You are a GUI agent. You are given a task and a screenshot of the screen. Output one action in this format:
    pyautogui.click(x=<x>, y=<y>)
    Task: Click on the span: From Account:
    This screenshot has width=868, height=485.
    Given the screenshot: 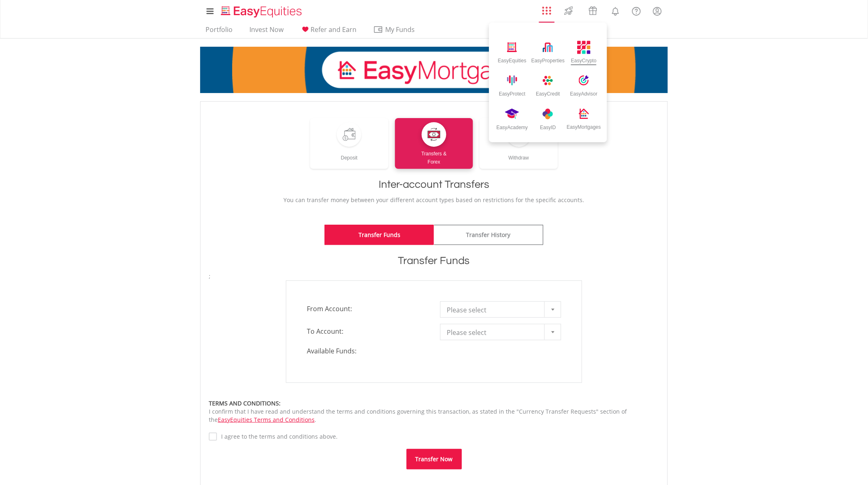 What is the action you would take?
    pyautogui.click(x=367, y=309)
    